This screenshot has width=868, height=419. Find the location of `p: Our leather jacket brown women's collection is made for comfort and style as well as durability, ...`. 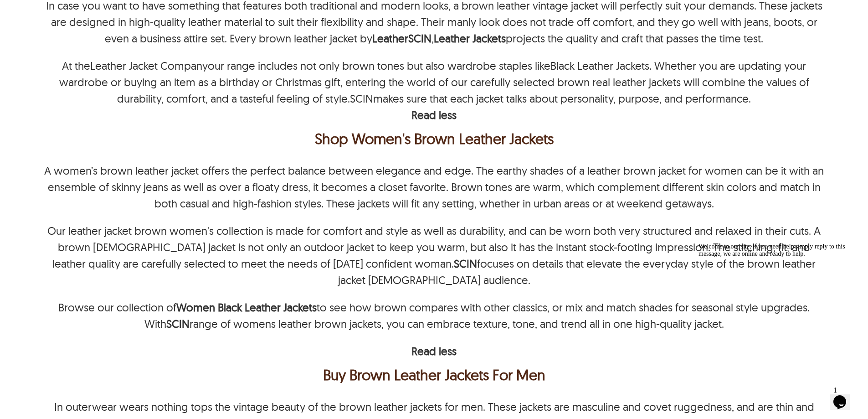

p: Our leather jacket brown women's collection is made for comfort and style as well as durability, ... is located at coordinates (434, 255).